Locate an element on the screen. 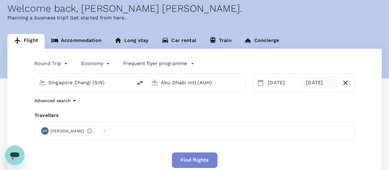  p: Planning a business trip? Get started from here. is located at coordinates (195, 18).